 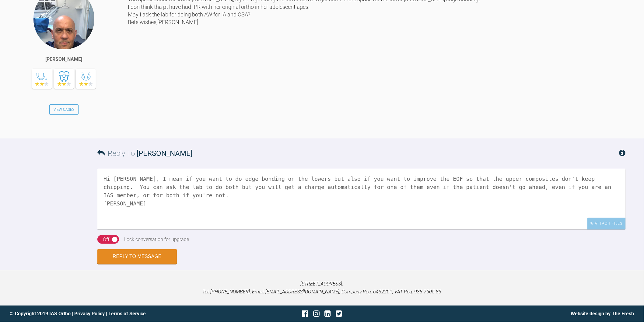 What do you see at coordinates (114, 314) in the screenshot?
I see `div: © Copyright 2019 IAS Ortho | |` at bounding box center [114, 314].